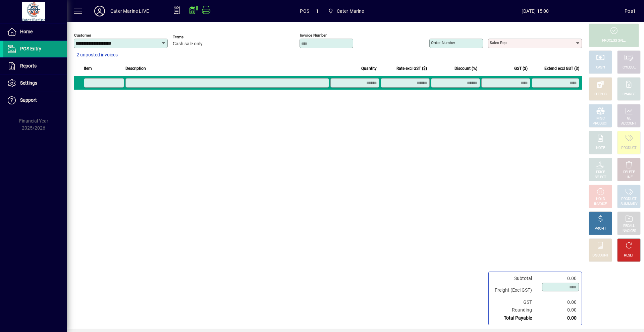 This screenshot has width=644, height=332. Describe the element at coordinates (600, 177) in the screenshot. I see `div: SELECT` at that location.